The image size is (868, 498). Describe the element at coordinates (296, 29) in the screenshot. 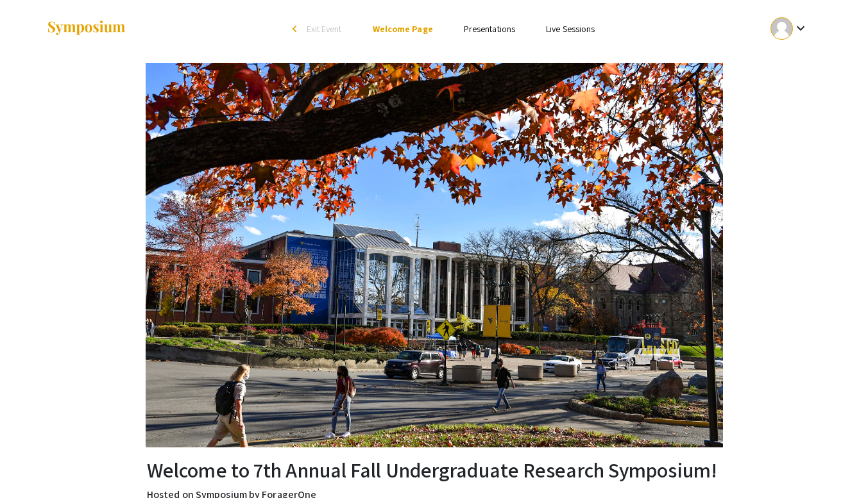

I see `div: arrow_back_ios` at that location.